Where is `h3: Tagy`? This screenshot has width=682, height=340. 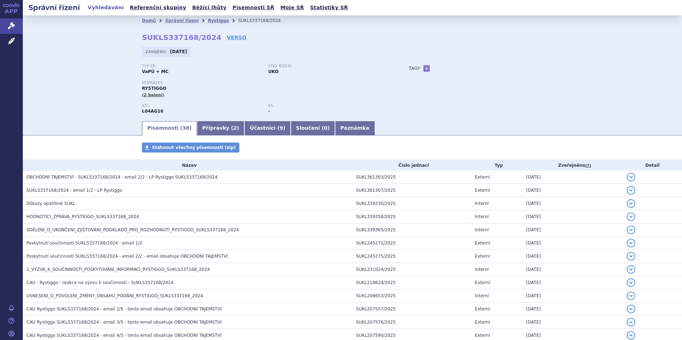
h3: Tagy is located at coordinates (414, 68).